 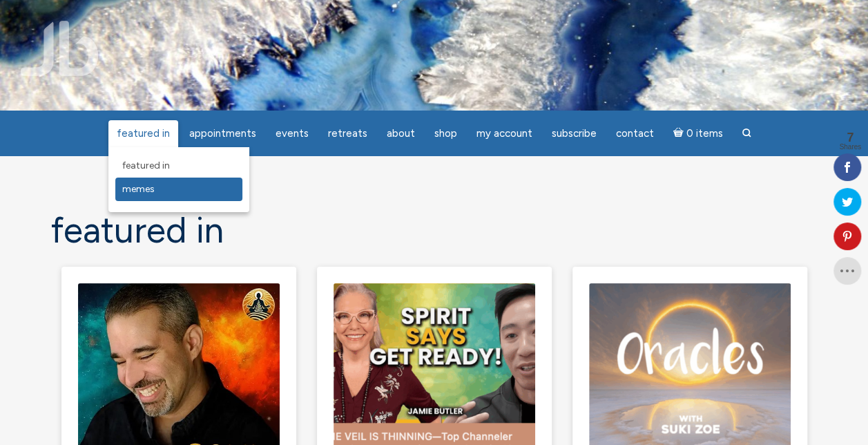 What do you see at coordinates (60, 48) in the screenshot?
I see `img: Jamie Butler. The Everyday Medium` at bounding box center [60, 48].